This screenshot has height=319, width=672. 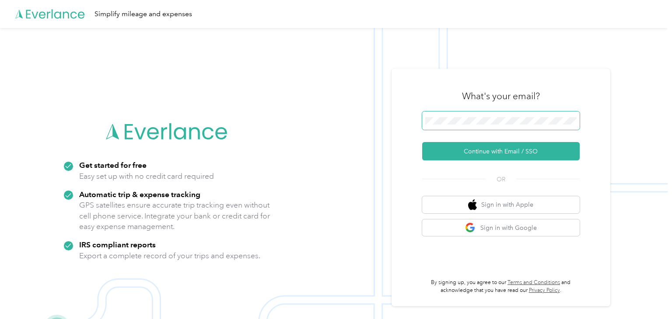 What do you see at coordinates (113, 165) in the screenshot?
I see `strong: Get started for free` at bounding box center [113, 165].